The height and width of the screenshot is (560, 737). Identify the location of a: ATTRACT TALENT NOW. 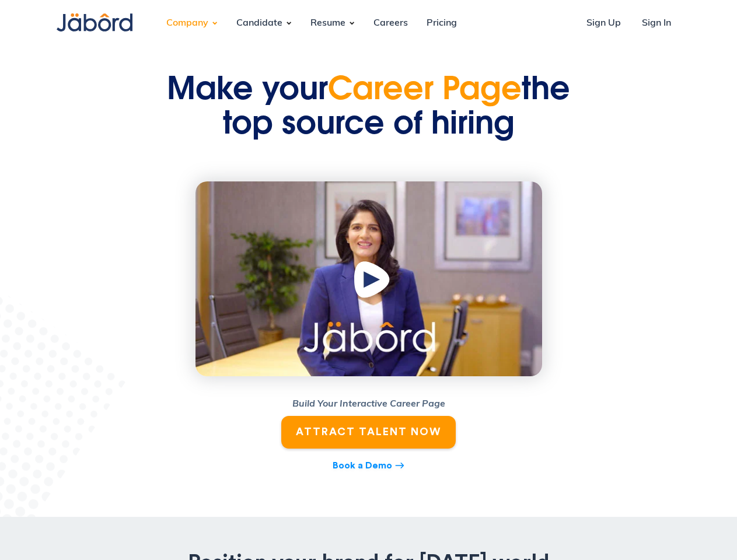
(368, 431).